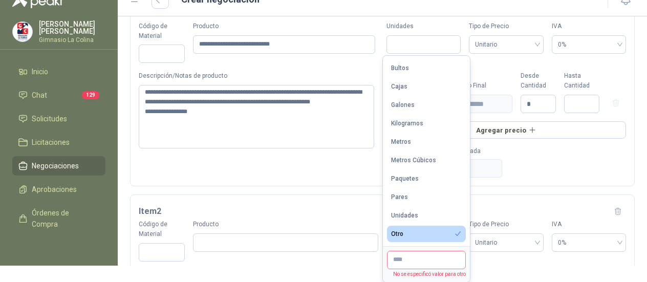 The image size is (647, 282). What do you see at coordinates (427, 179) in the screenshot?
I see `button: Paquetes` at bounding box center [427, 179].